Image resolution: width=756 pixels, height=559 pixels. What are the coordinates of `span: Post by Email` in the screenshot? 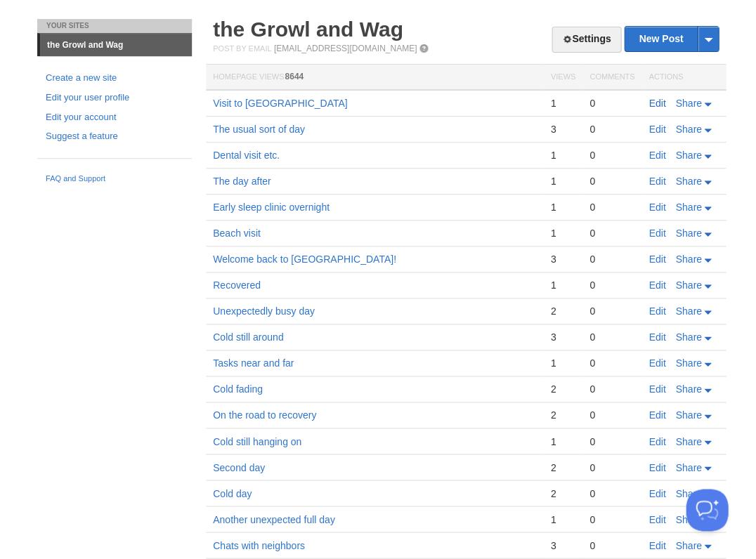 It's located at (241, 48).